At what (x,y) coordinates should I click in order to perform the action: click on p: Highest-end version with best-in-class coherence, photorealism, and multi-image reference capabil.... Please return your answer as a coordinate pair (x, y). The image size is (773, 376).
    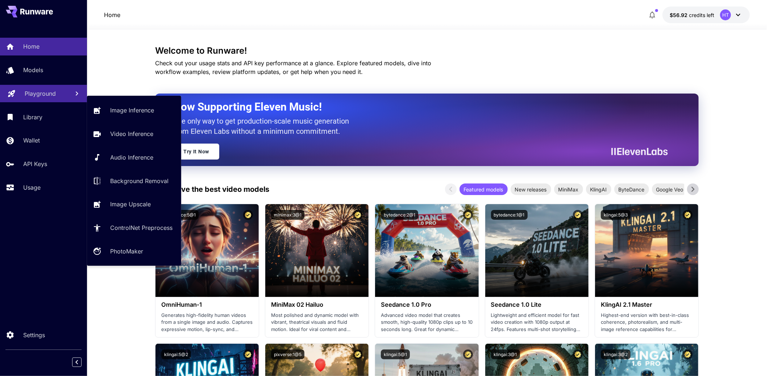
    Looking at the image, I should click on (646, 322).